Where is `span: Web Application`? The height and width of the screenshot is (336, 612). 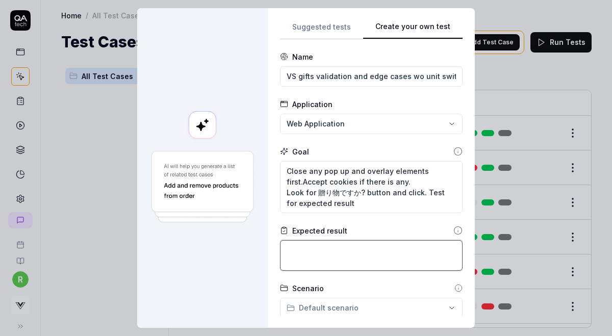
span: Web Application is located at coordinates (316, 123).